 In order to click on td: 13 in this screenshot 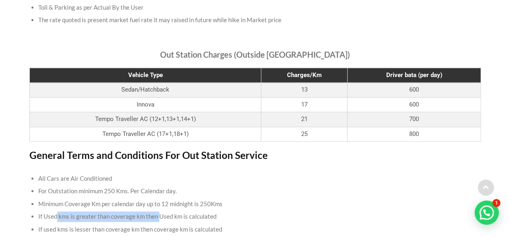, I will do `click(304, 90)`.